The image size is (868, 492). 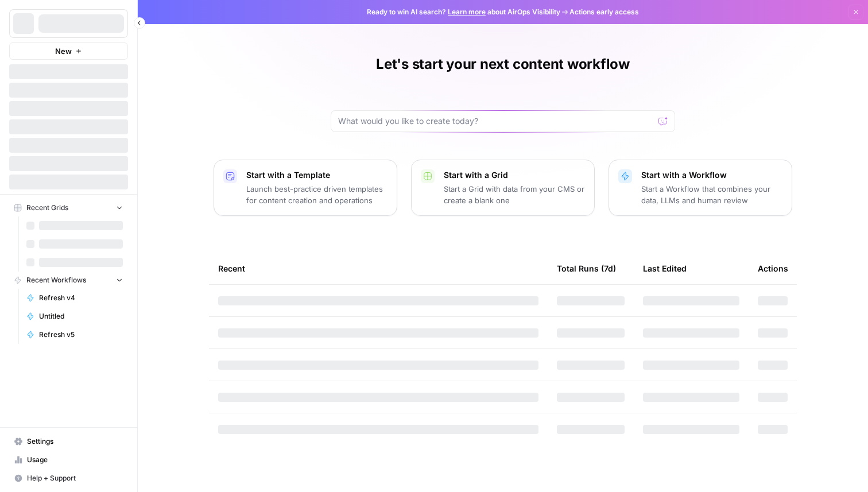 What do you see at coordinates (81, 335) in the screenshot?
I see `span: Refresh v5` at bounding box center [81, 335].